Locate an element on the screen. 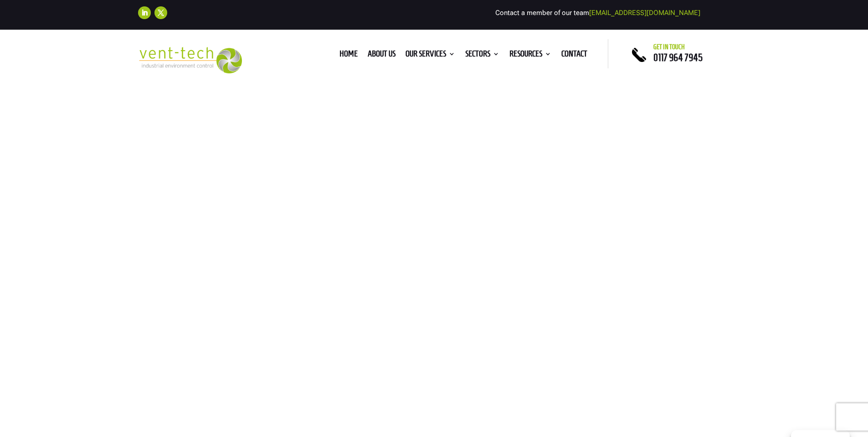  span: 0117 964 7945 is located at coordinates (678, 57).